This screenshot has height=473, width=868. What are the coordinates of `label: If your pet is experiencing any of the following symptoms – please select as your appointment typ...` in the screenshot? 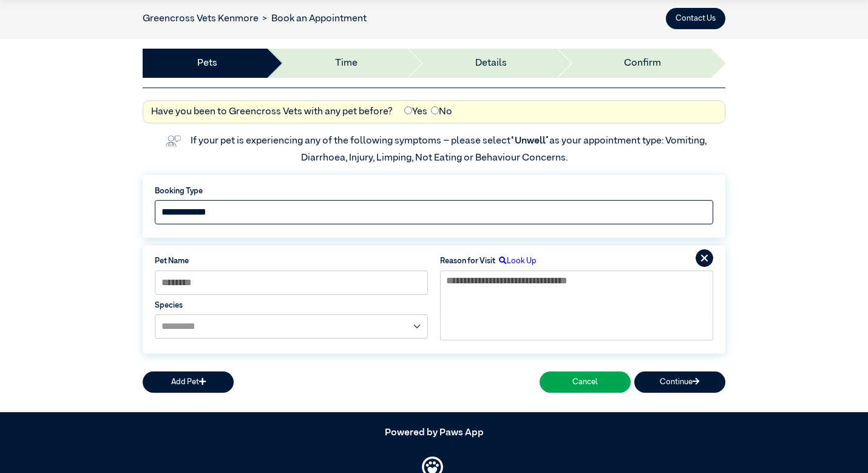 It's located at (449, 149).